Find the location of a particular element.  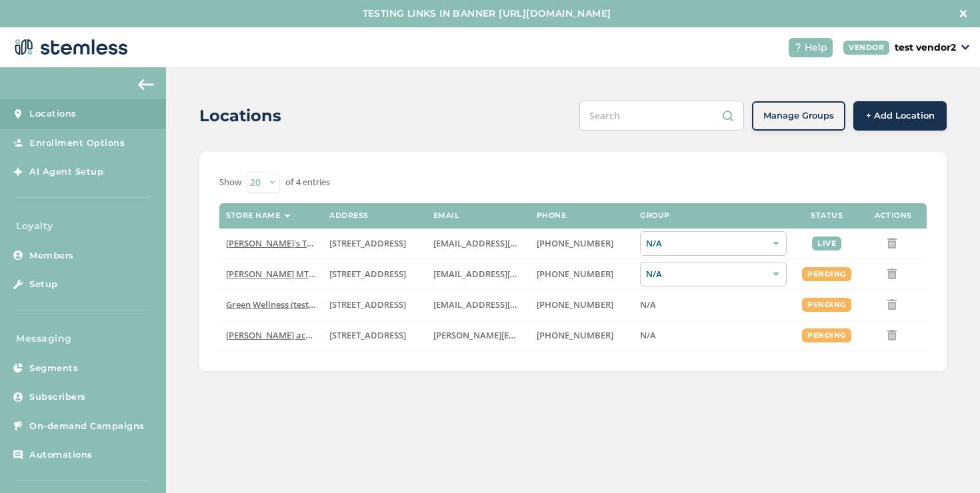

label: brianashen@gmail.com is located at coordinates (478, 243).